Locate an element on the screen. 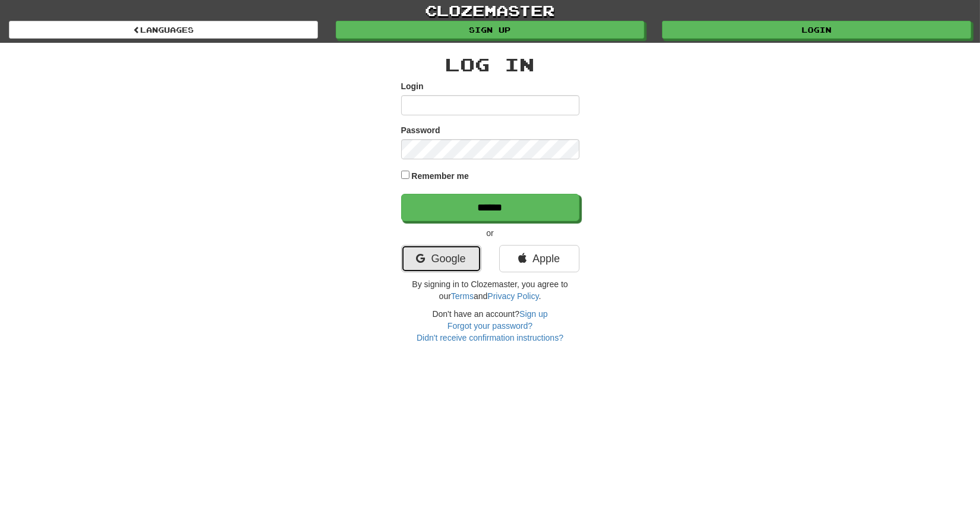 This screenshot has width=980, height=525. a: Forgot your password? is located at coordinates (490, 326).